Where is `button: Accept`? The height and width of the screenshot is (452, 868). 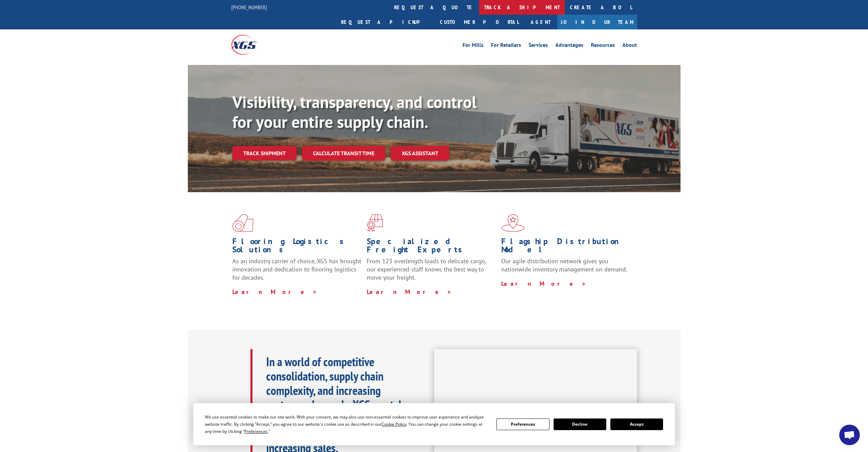
button: Accept is located at coordinates (637, 425).